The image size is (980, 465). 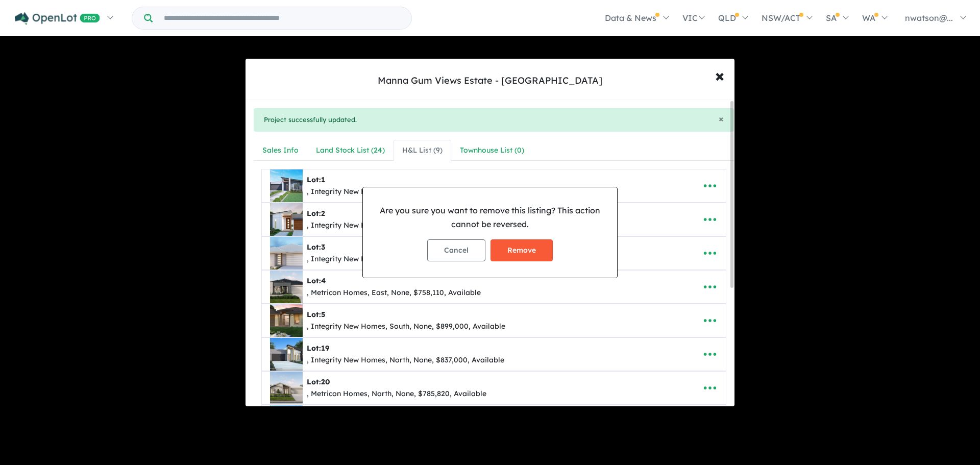 What do you see at coordinates (490, 217) in the screenshot?
I see `p: Are you sure you want to remove this listing? This action cannot be reversed.` at bounding box center [490, 217].